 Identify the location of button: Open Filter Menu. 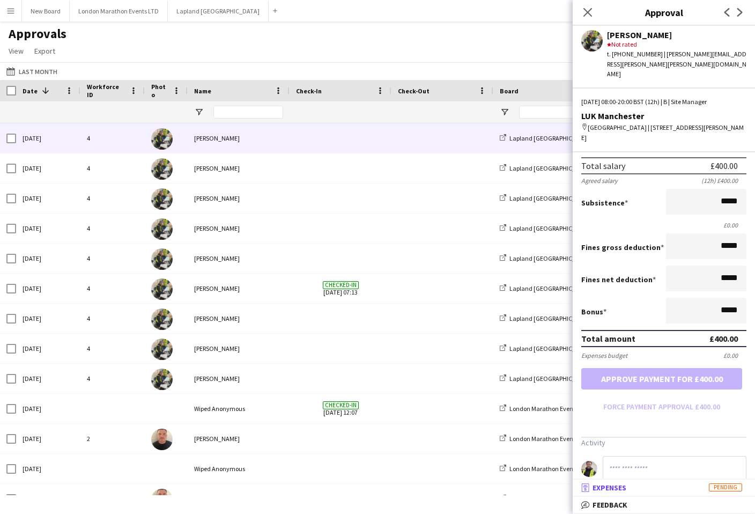
(199, 112).